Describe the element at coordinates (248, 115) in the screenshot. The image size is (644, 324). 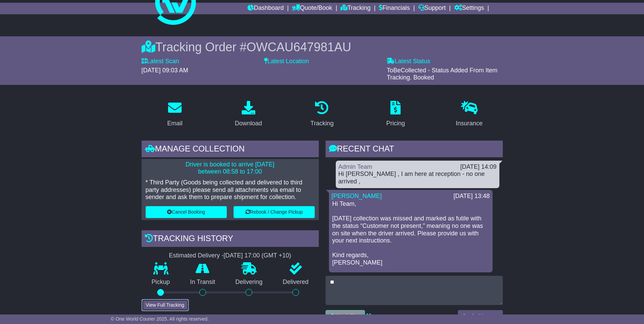
I see `a: Download` at that location.